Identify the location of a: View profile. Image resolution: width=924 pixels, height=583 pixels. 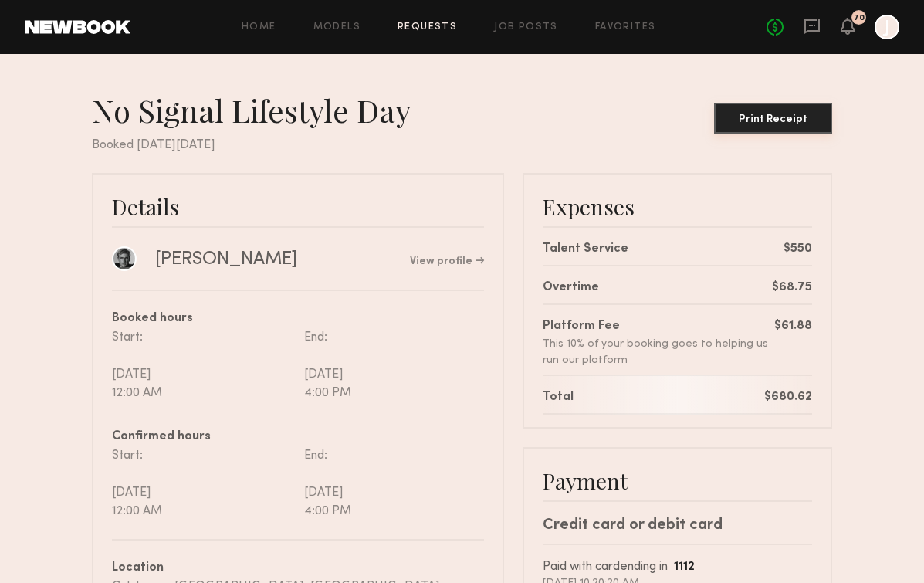
(447, 261).